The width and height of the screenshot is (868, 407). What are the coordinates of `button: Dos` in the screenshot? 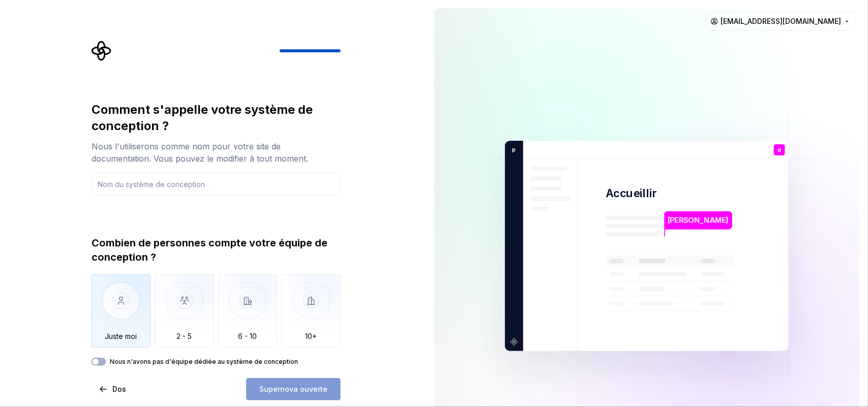 It's located at (113, 389).